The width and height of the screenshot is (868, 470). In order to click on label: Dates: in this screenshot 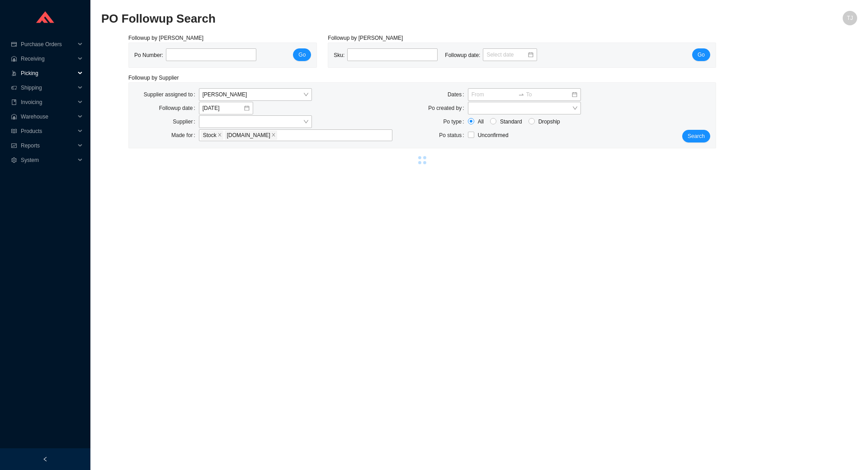, I will do `click(457, 95)`.